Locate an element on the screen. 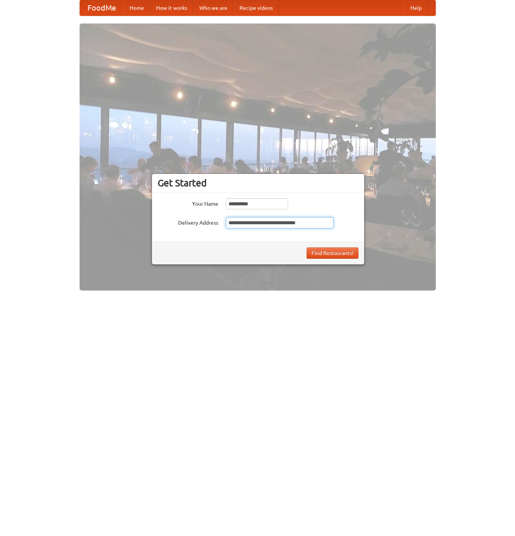  a: Home is located at coordinates (137, 8).